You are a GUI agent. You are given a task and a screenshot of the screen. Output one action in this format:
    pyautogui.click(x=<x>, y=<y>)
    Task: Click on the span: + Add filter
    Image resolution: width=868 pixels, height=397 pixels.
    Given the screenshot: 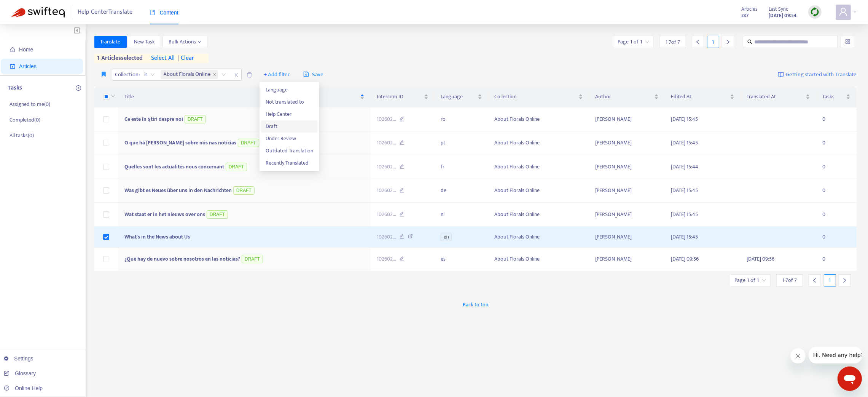 What is the action you would take?
    pyautogui.click(x=277, y=75)
    